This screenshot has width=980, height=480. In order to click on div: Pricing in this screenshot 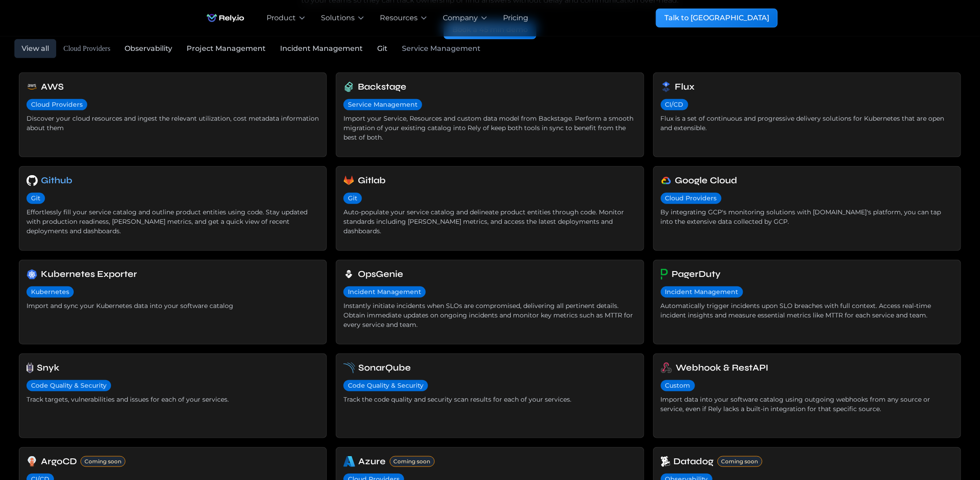, I will do `click(515, 18)`.